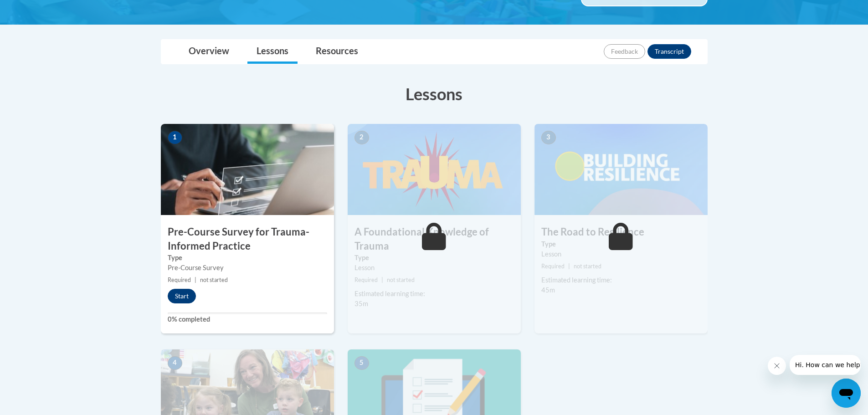  I want to click on span: 4, so click(175, 363).